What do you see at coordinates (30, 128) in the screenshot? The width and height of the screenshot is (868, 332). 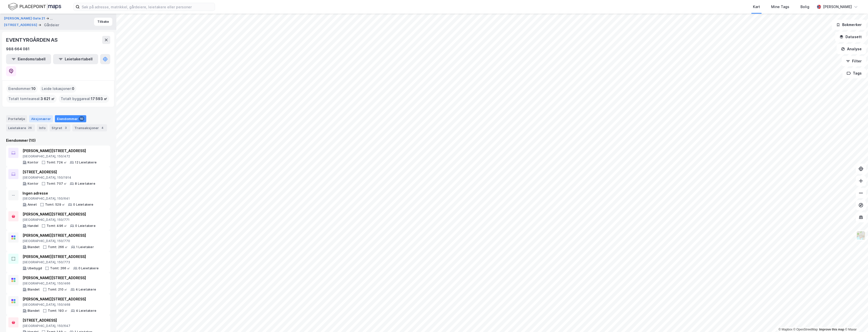 I see `div: 26` at bounding box center [30, 128].